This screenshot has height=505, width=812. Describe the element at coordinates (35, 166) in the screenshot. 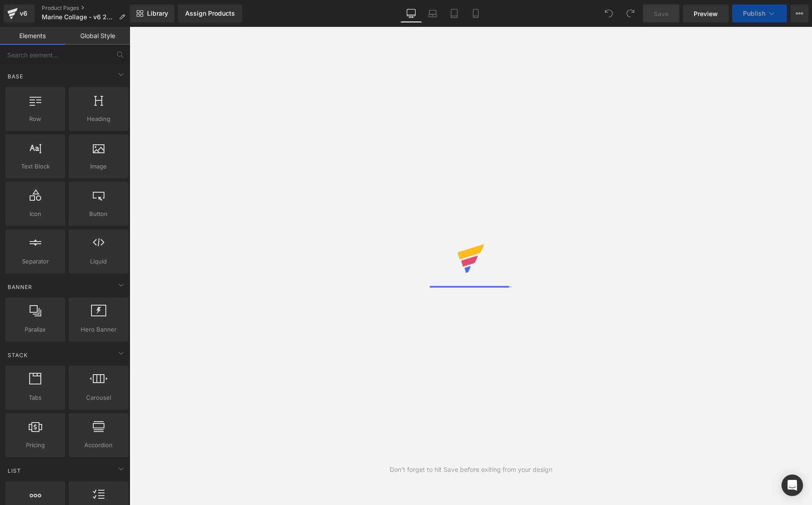

I see `span: Text Block` at that location.